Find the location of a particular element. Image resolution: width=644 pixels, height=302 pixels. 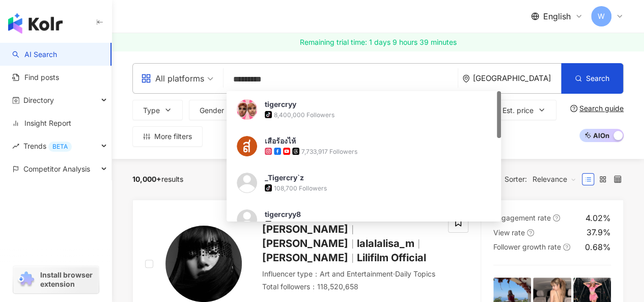

a: Find posts is located at coordinates (36, 77).